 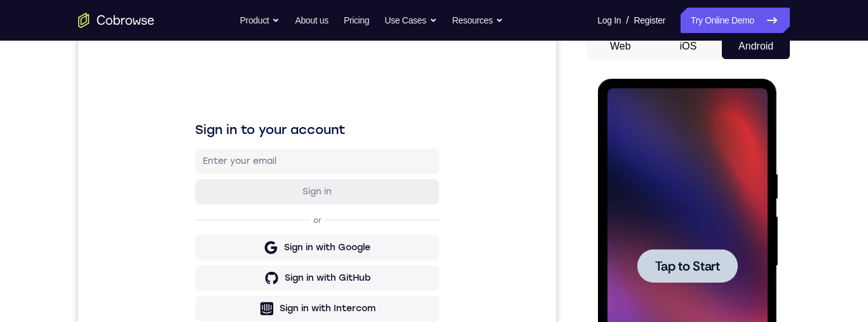 I want to click on div: Sign in with GitHub, so click(x=249, y=244).